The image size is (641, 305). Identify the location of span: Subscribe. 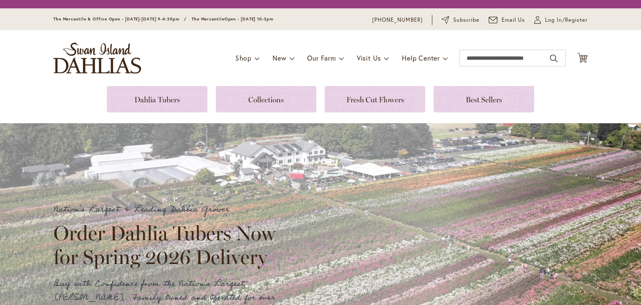
(466, 20).